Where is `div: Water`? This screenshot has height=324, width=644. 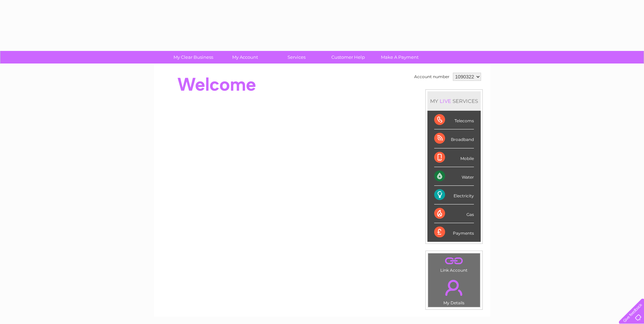 div: Water is located at coordinates (454, 177).